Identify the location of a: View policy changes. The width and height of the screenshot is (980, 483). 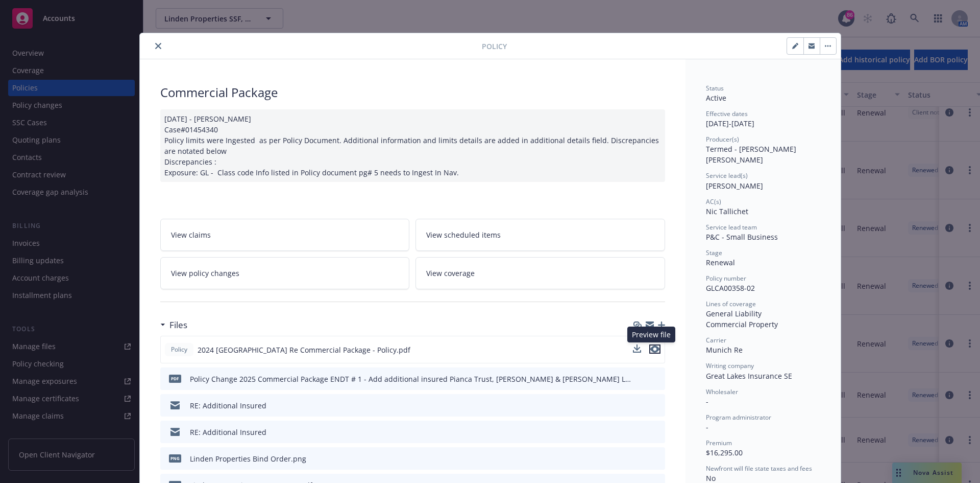
(285, 273).